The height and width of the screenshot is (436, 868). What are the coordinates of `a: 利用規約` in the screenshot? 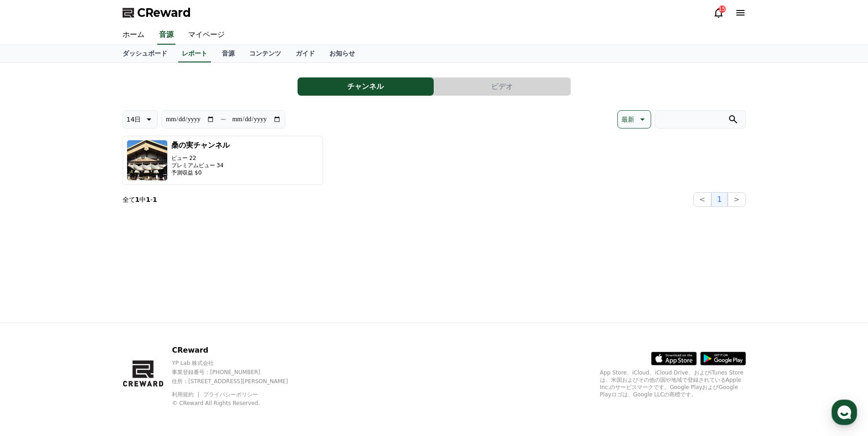 It's located at (186, 395).